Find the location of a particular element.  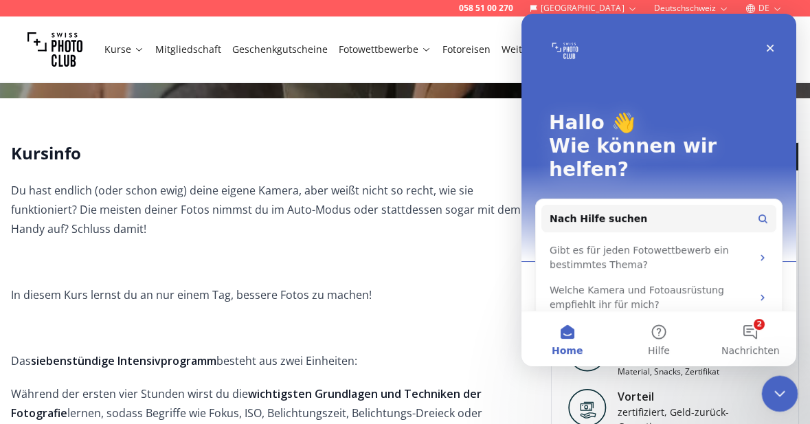

button: Nachrichten is located at coordinates (229, 325).